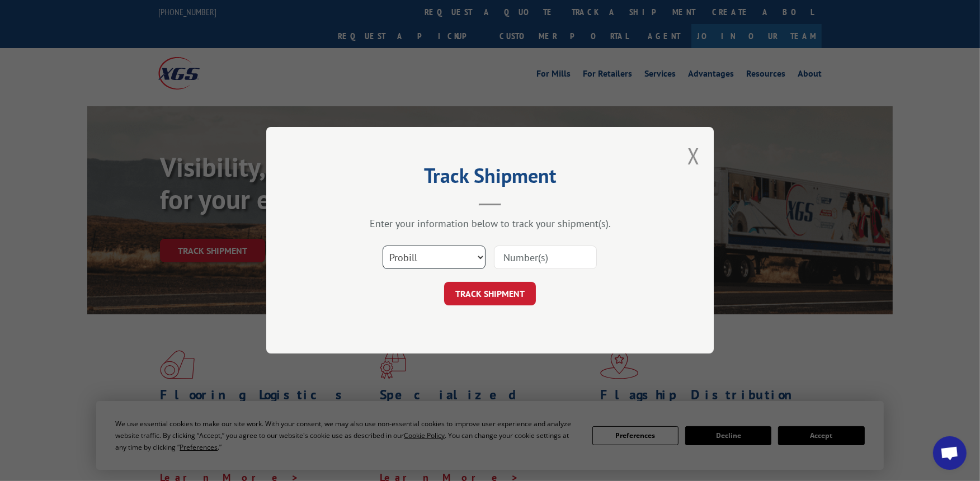 The width and height of the screenshot is (980, 481). Describe the element at coordinates (490, 178) in the screenshot. I see `h2: Track Shipment` at that location.